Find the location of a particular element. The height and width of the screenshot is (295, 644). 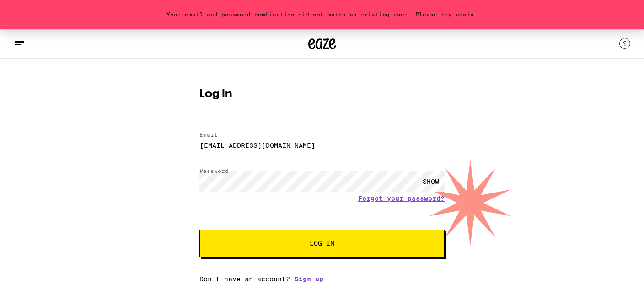

button: Log In is located at coordinates (322, 244).